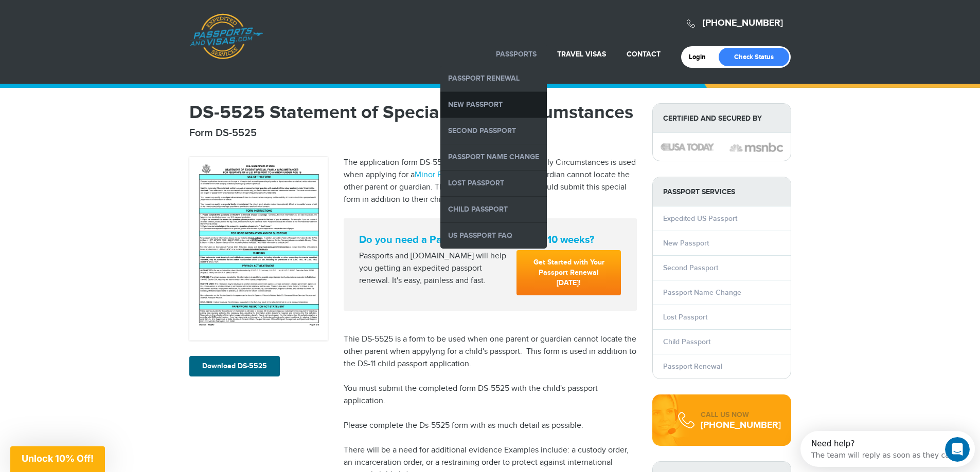 The height and width of the screenshot is (472, 980). What do you see at coordinates (235, 366) in the screenshot?
I see `a: Download DS-5525` at bounding box center [235, 366].